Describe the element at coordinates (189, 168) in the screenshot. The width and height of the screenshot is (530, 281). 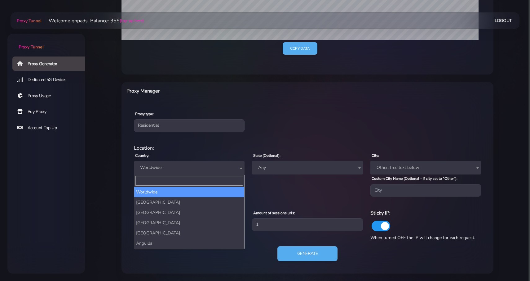
I see `span: Worldwide` at that location.